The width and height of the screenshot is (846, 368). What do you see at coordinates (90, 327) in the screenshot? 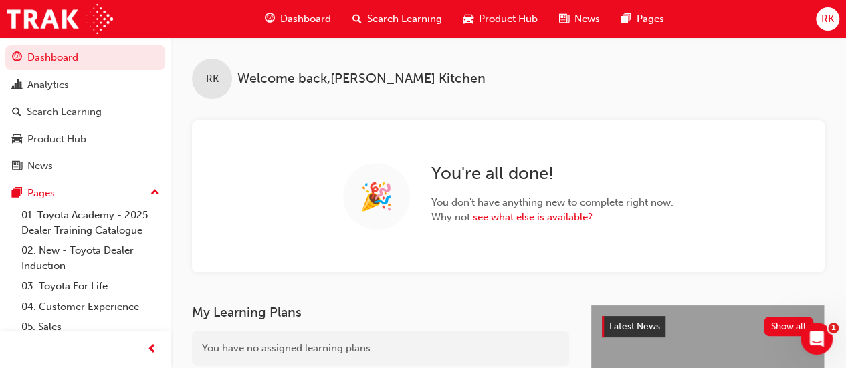
I see `a: 05. Sales` at bounding box center [90, 327].